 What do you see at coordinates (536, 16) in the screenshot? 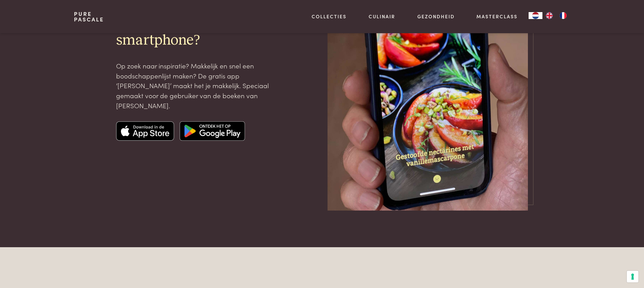
I see `a: NL` at bounding box center [536, 16].